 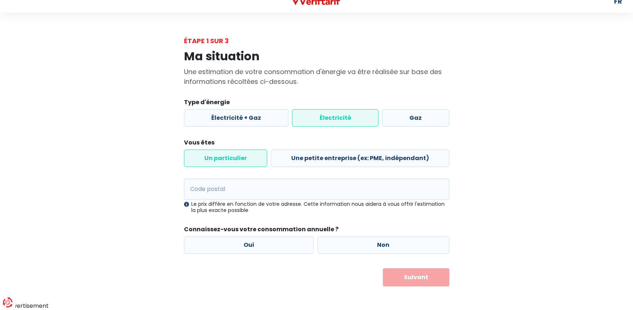 What do you see at coordinates (317, 208) in the screenshot?
I see `div: Le prix diffère en fonction de votre adresse. Cette information nous aidera à vous offrir l'estim...` at bounding box center [317, 208].